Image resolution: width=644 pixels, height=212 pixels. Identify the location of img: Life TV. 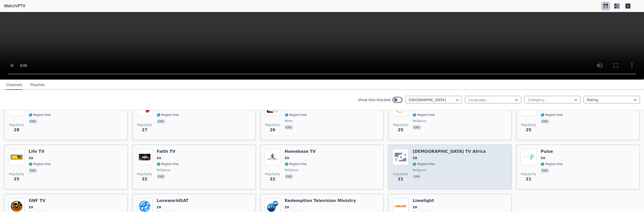
(17, 157).